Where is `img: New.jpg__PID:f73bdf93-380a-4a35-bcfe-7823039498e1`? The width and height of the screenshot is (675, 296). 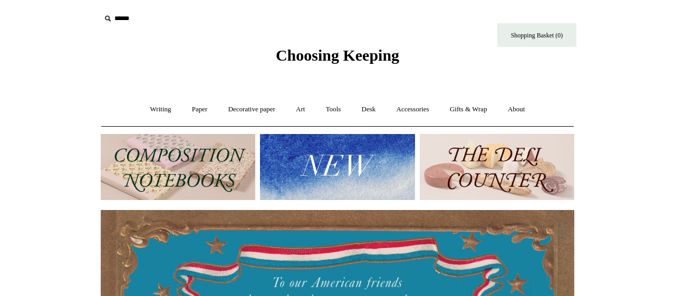
img: New.jpg__PID:f73bdf93-380a-4a35-bcfe-7823039498e1 is located at coordinates (337, 167).